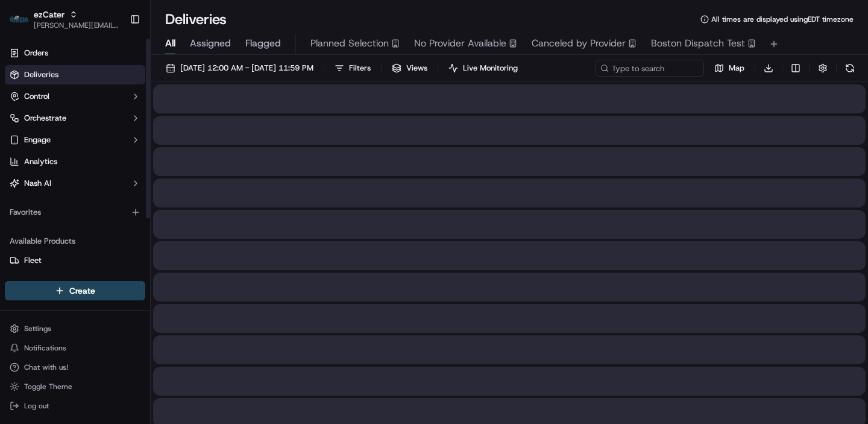 This screenshot has height=424, width=868. I want to click on span: Notifications, so click(45, 348).